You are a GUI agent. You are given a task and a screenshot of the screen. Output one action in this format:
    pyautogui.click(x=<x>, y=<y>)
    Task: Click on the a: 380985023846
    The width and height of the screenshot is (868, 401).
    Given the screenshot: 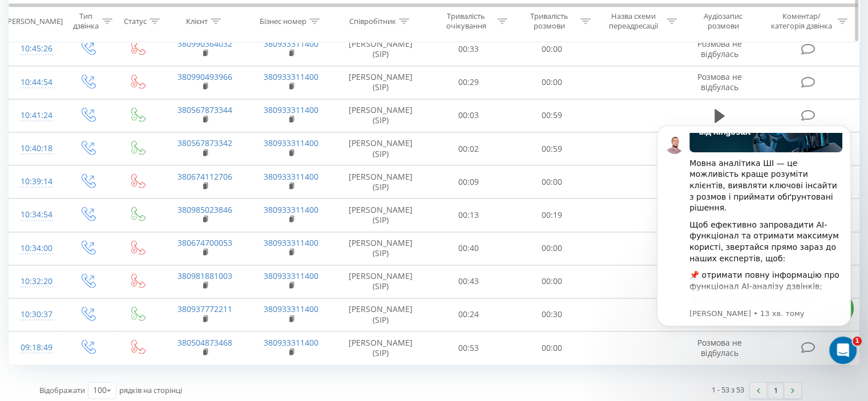 What is the action you would take?
    pyautogui.click(x=205, y=210)
    